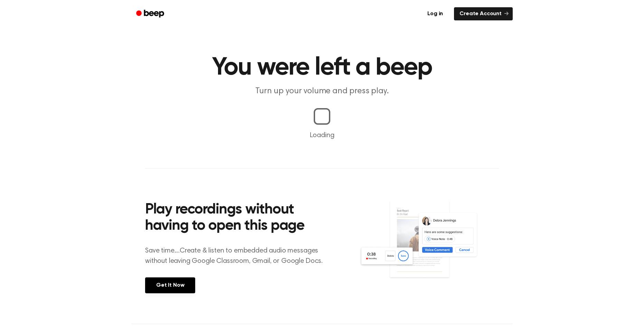  I want to click on a: Get It Now, so click(170, 285).